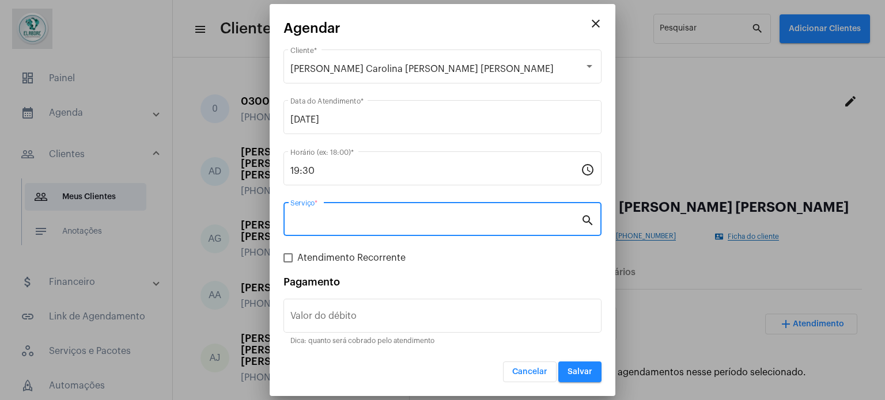 This screenshot has height=400, width=885. Describe the element at coordinates (580, 372) in the screenshot. I see `span: Salvar` at that location.